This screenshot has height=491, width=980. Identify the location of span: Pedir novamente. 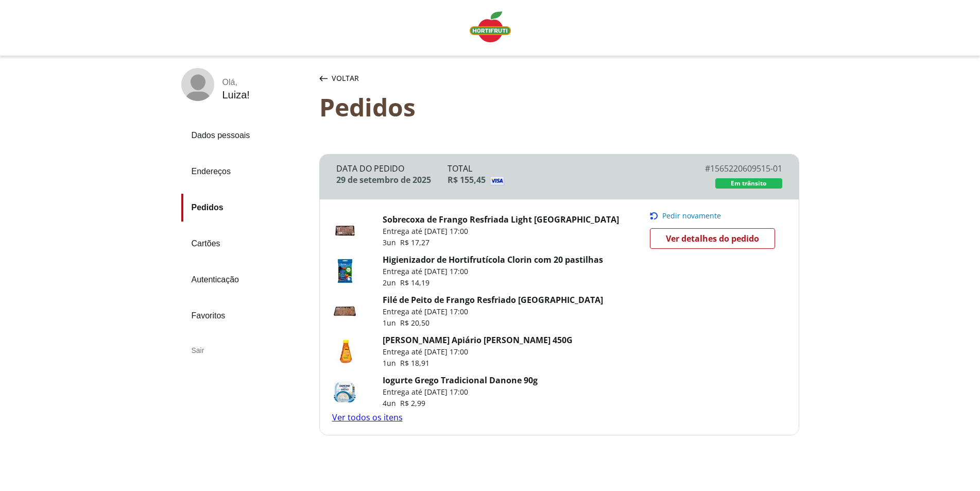
(692, 216).